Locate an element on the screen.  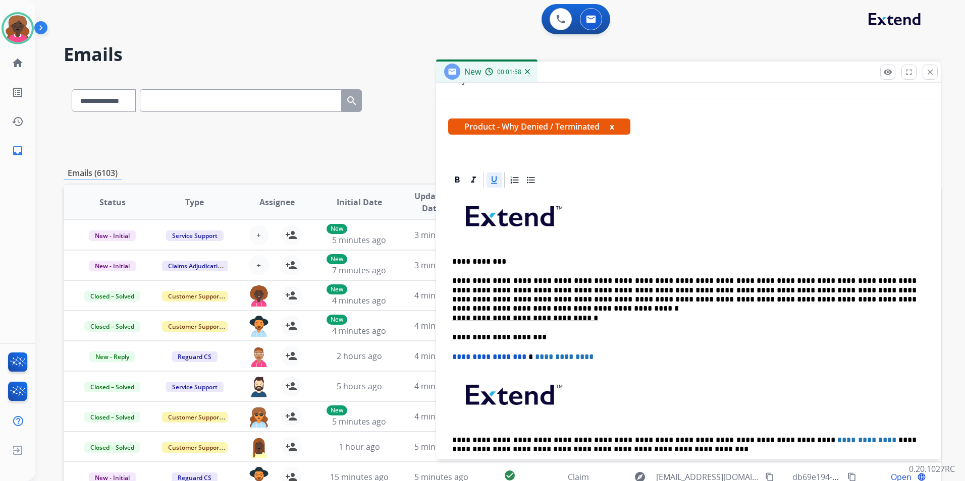
p: Emails (6103) is located at coordinates (92, 173).